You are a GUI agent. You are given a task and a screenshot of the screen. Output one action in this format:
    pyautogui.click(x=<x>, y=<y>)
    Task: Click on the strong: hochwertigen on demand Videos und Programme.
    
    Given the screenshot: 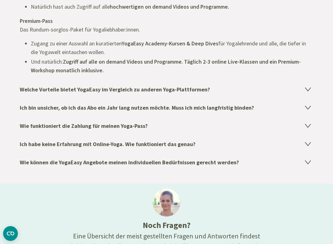 What is the action you would take?
    pyautogui.click(x=169, y=7)
    